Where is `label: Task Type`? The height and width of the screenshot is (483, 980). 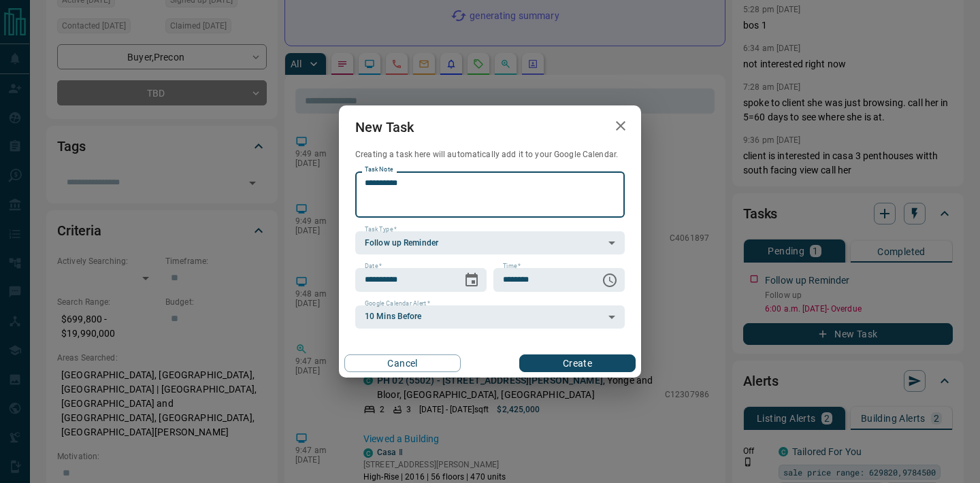 label: Task Type is located at coordinates (381, 229).